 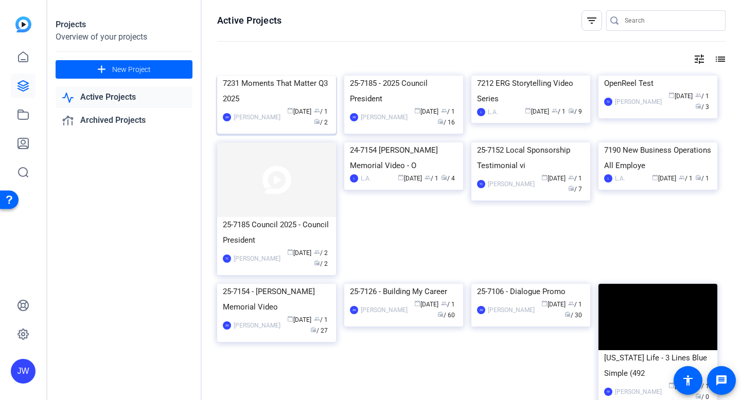 What do you see at coordinates (276, 91) in the screenshot?
I see `div: 7231 Moments That Matter Q3 2025` at bounding box center [276, 91].